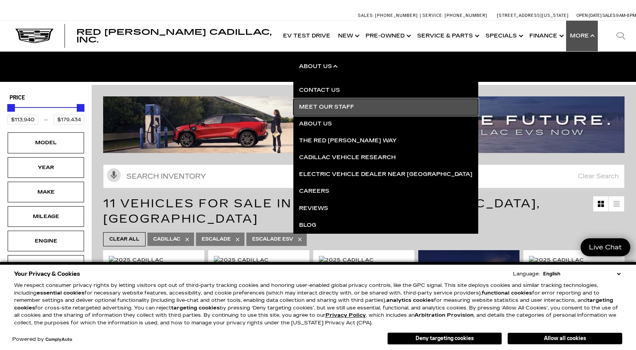 The width and height of the screenshot is (636, 350). Describe the element at coordinates (34, 36) in the screenshot. I see `img: Cadillac Dark Logo with Cadillac White Text` at that location.